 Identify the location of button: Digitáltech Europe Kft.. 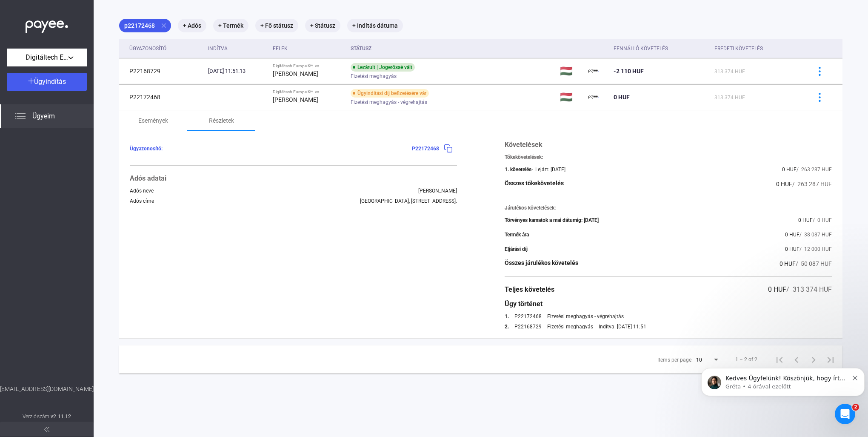
(47, 57).